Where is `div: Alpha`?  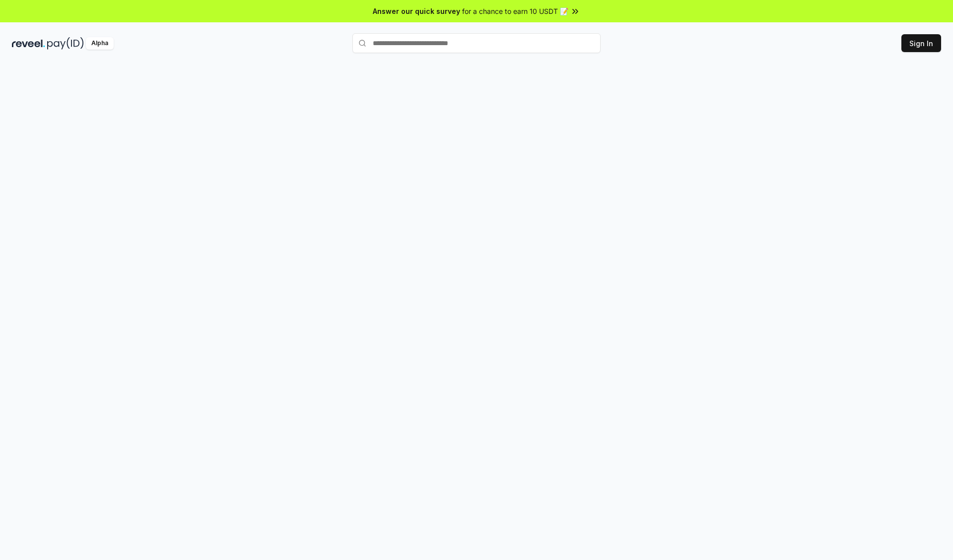 div: Alpha is located at coordinates (99, 43).